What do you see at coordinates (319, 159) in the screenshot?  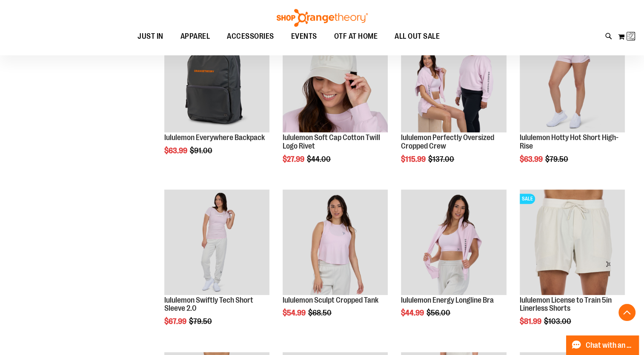 I see `span: $44.00` at bounding box center [319, 159].